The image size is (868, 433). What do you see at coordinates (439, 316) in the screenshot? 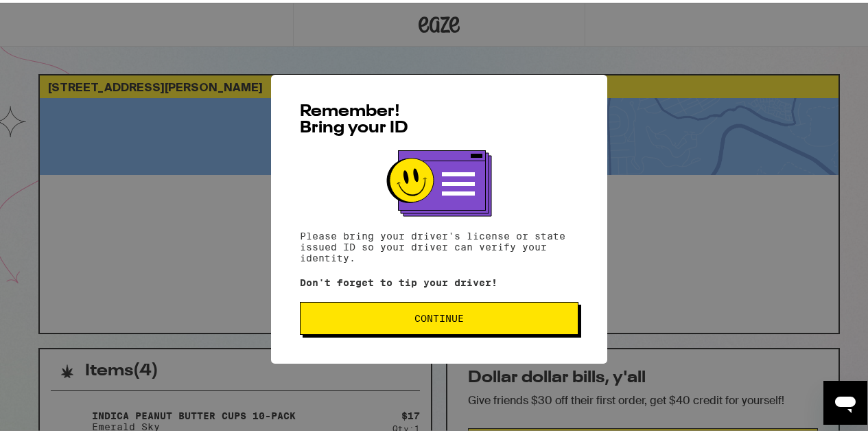
I see `button: Continue` at bounding box center [439, 316].